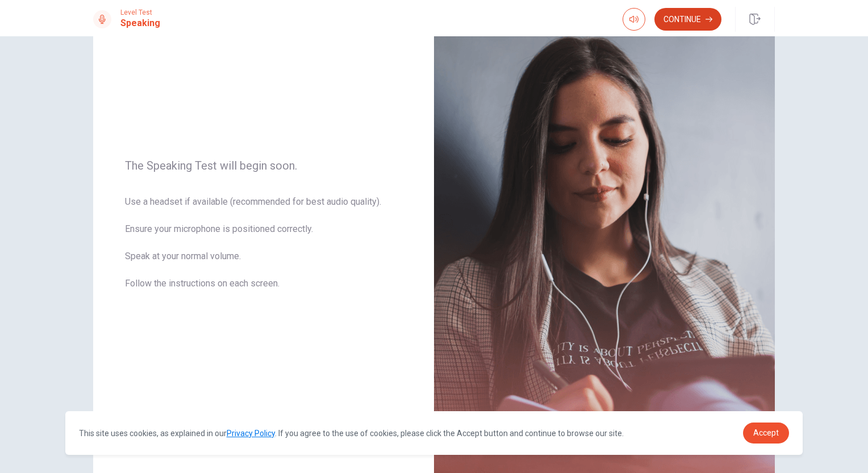  I want to click on span: This site uses cookies, as explained in our . If you agree to the use of cookies, please click th..., so click(351, 433).